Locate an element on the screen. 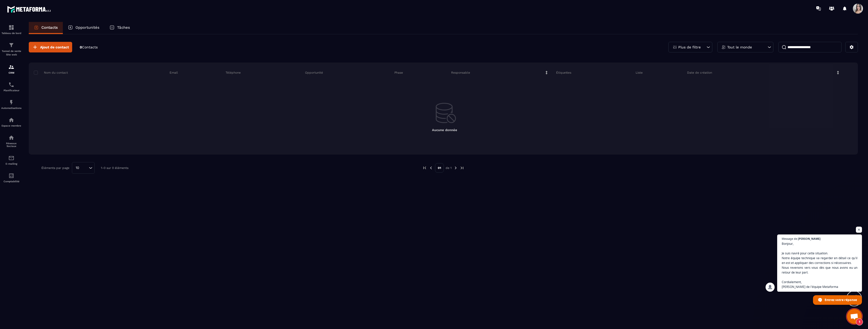 Image resolution: width=868 pixels, height=329 pixels. span: Message de is located at coordinates (789, 239).